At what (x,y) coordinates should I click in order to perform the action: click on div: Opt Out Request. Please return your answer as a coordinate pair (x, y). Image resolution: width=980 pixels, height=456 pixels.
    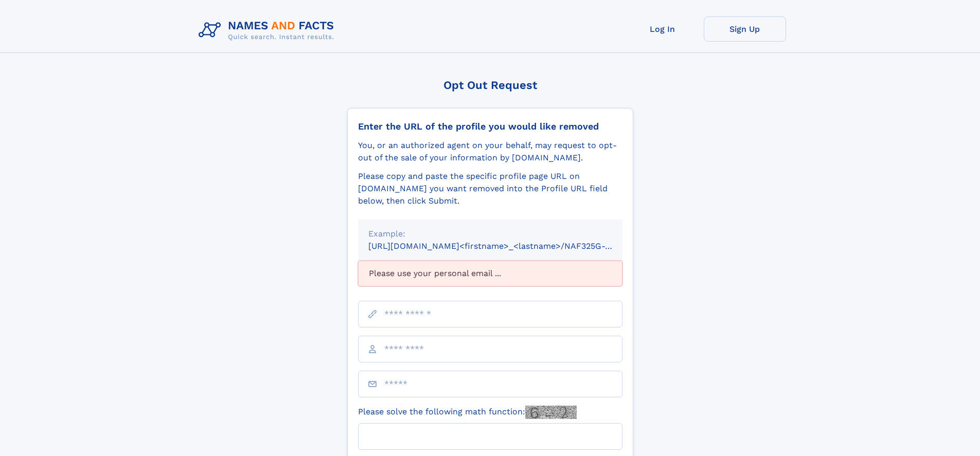
    Looking at the image, I should click on (490, 85).